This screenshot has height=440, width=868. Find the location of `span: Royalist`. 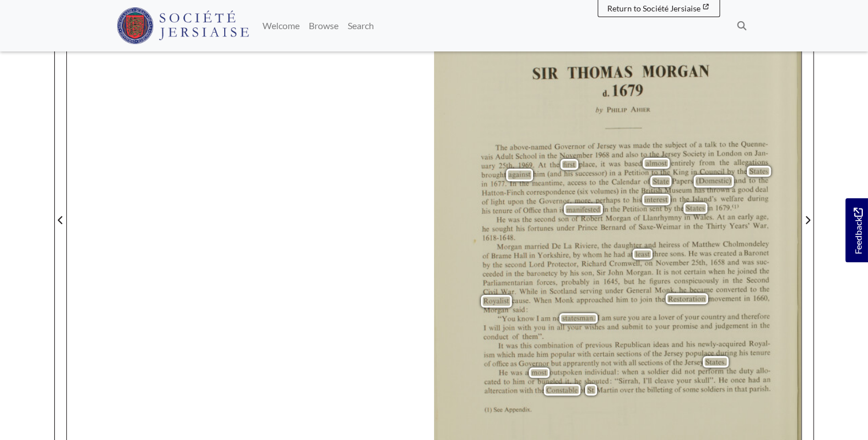

span: Royalist is located at coordinates (497, 301).